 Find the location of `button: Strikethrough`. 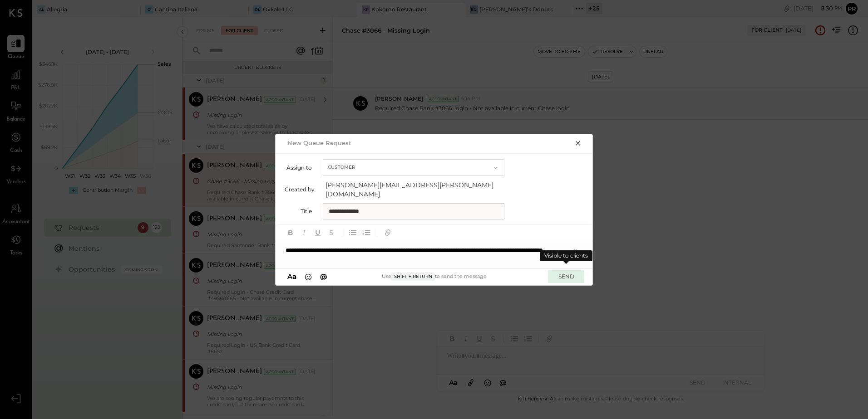

button: Strikethrough is located at coordinates (331, 232).